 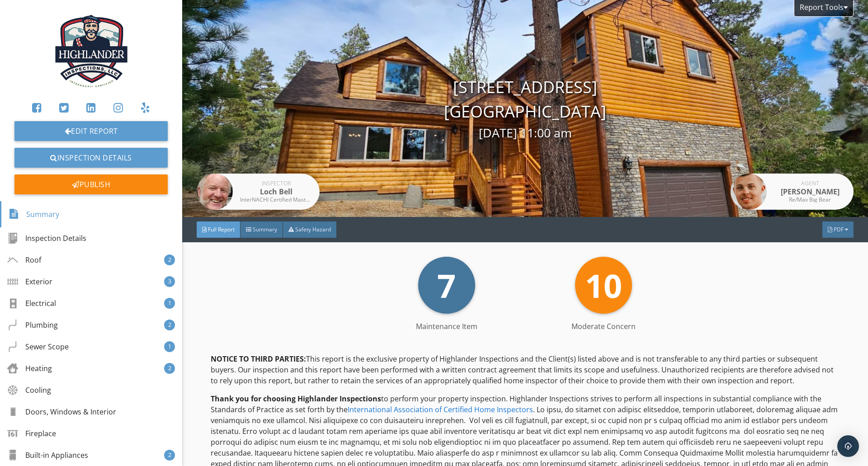 What do you see at coordinates (91, 131) in the screenshot?
I see `a: Edit Report` at bounding box center [91, 131].